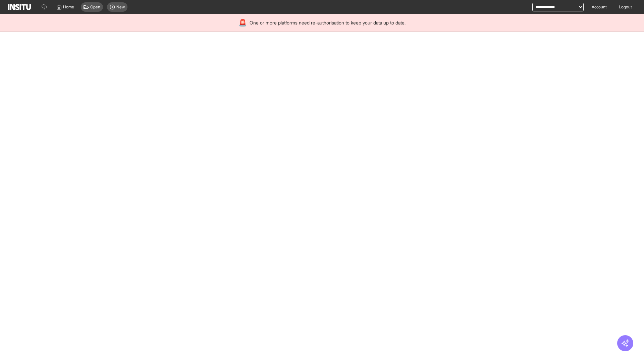 The height and width of the screenshot is (362, 644). Describe the element at coordinates (19, 7) in the screenshot. I see `img: Logo` at that location.